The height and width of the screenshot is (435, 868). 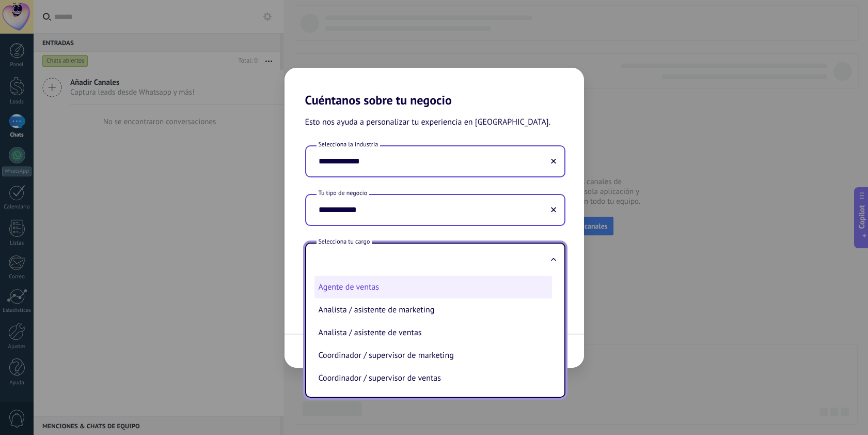 What do you see at coordinates (435, 87) in the screenshot?
I see `h2: Cuéntanos sobre tu negocio` at bounding box center [435, 87].